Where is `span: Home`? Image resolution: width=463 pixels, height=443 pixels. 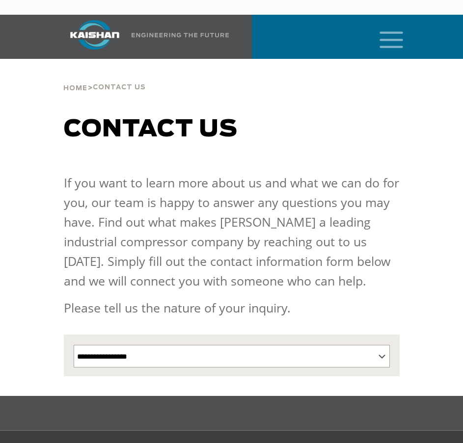 span: Home is located at coordinates (75, 88).